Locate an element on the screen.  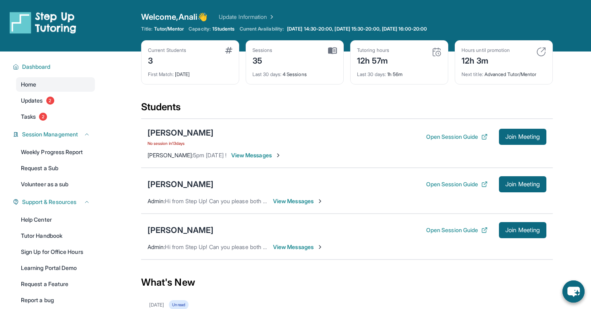
div: What's New is located at coordinates (347, 282).